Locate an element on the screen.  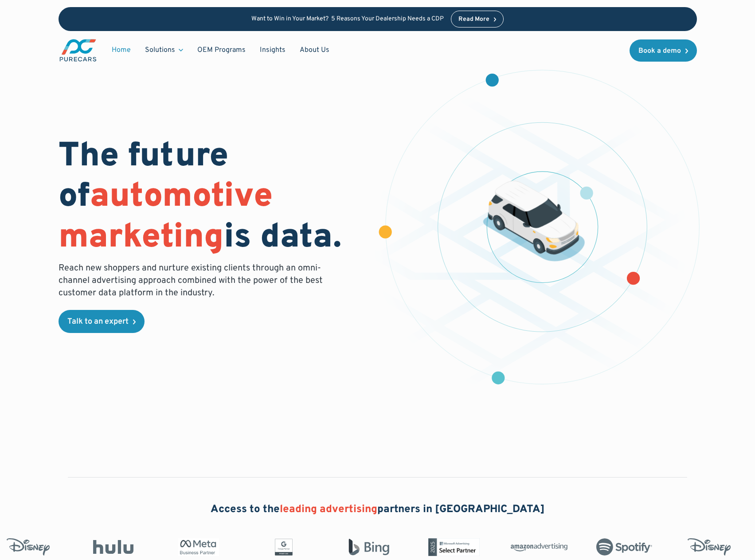
img: Disney is located at coordinates (707, 547).